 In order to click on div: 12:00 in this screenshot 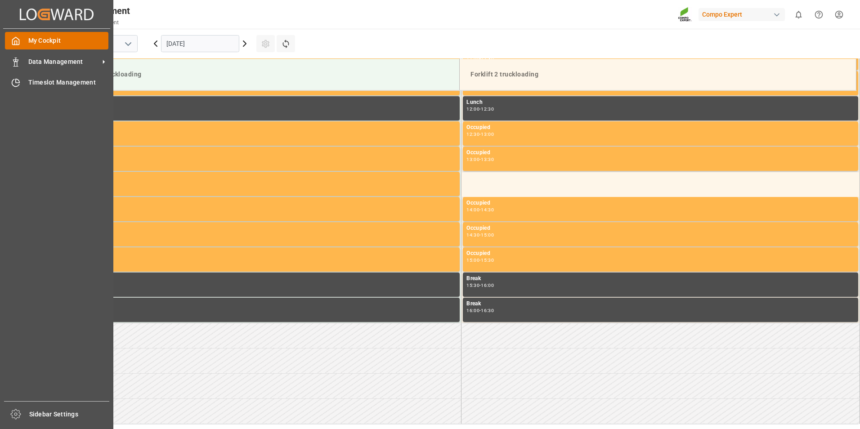, I will do `click(473, 109)`.